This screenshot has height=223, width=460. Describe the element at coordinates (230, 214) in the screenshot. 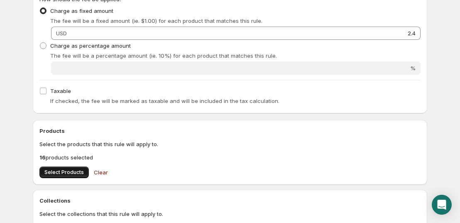

I see `p: Select the collections that this rule will apply to.` at that location.